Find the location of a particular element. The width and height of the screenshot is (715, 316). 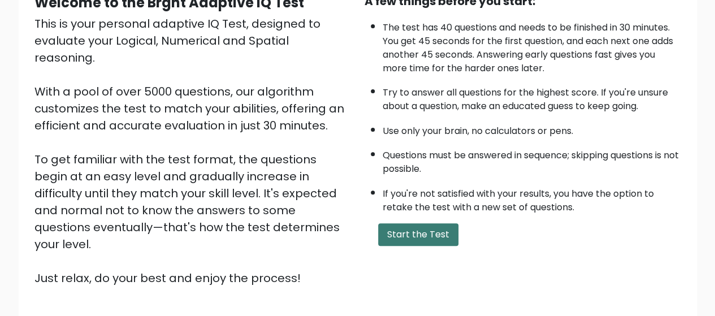

li: Use only your brain, no calculators or pens. is located at coordinates (532, 128).